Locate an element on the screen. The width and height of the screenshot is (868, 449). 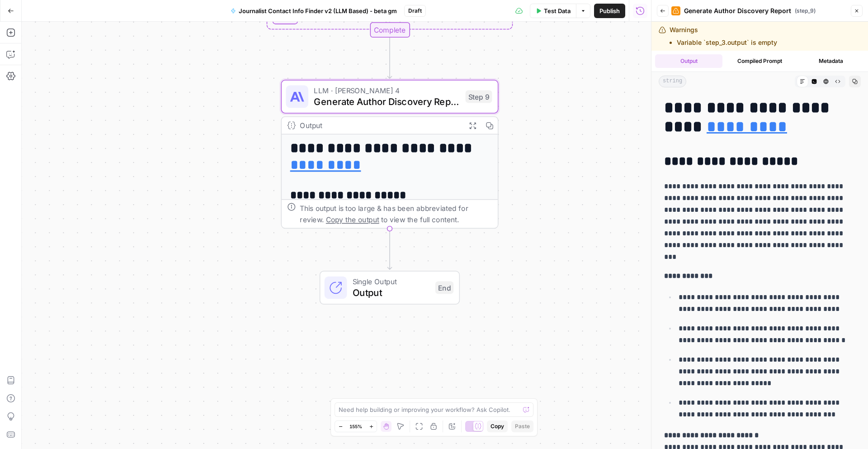
button: Publish is located at coordinates (610, 11).